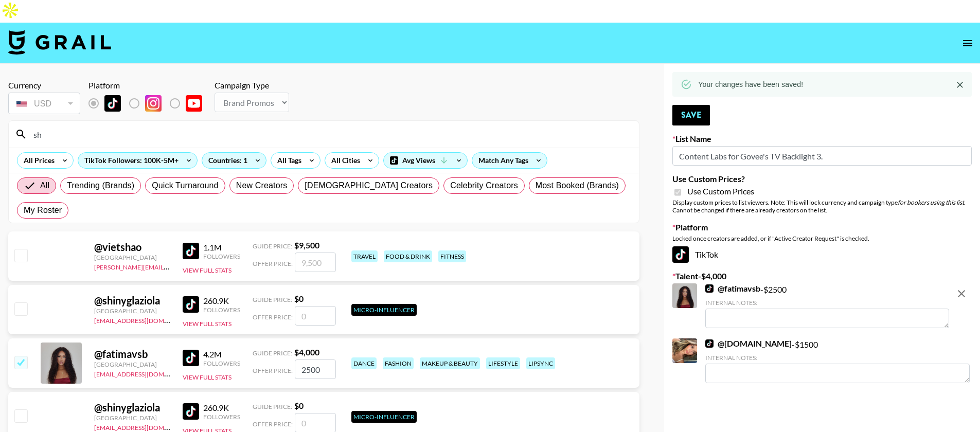 This screenshot has height=432, width=980. What do you see at coordinates (343, 161) in the screenshot?
I see `div: All Cities` at bounding box center [343, 161].